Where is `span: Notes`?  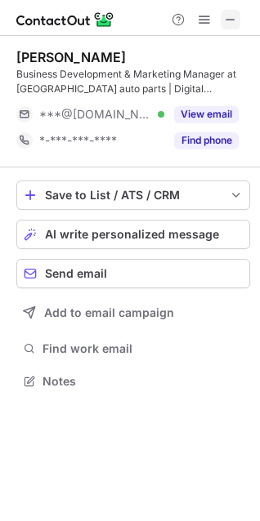 span: Notes is located at coordinates (143, 381).